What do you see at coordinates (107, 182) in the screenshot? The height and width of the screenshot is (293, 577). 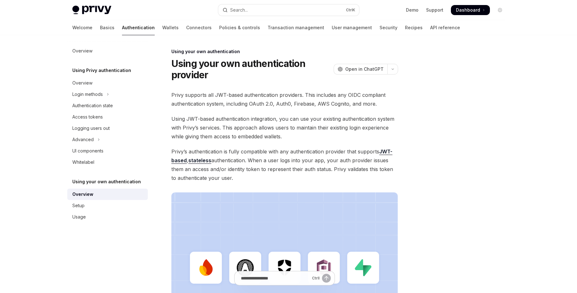 I see `h5: Using your own authentication` at bounding box center [107, 182].